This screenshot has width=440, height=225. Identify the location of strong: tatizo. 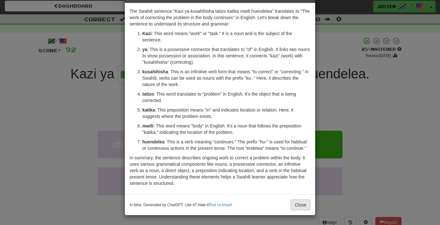
(148, 94).